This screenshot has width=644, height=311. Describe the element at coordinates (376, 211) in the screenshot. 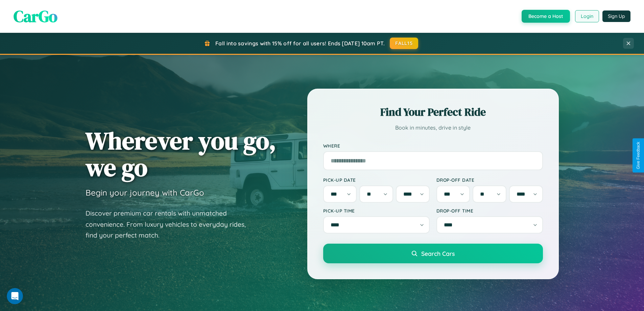

I see `label: Pick-up Time` at that location.